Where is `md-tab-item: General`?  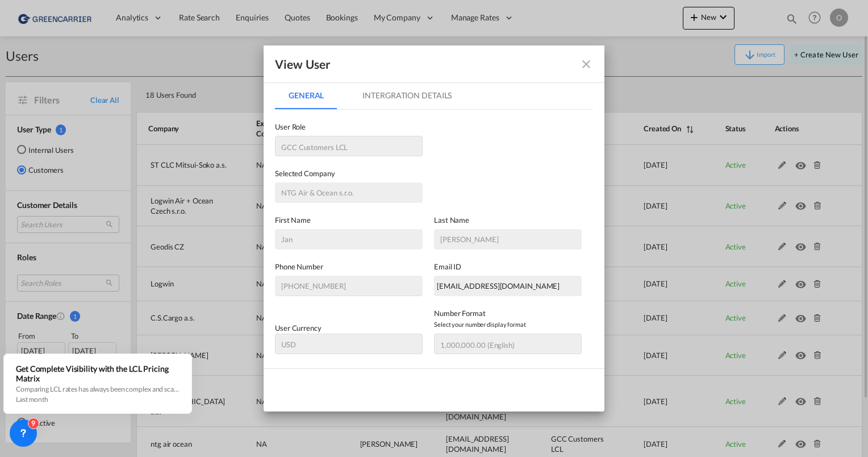
md-tab-item: General is located at coordinates (306, 96).